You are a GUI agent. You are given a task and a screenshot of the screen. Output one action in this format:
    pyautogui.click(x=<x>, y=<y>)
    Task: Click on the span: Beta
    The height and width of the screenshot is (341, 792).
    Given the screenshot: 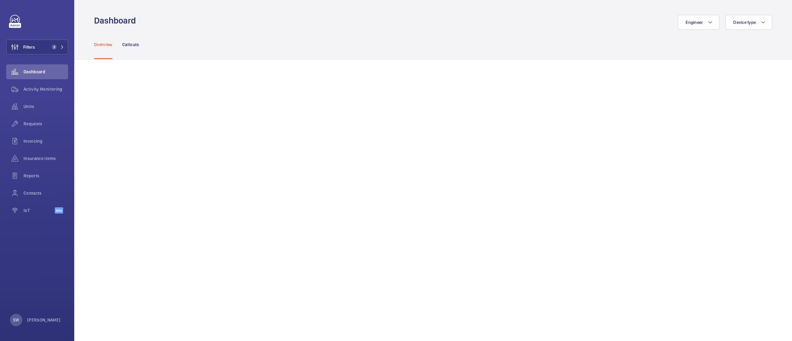 What is the action you would take?
    pyautogui.click(x=59, y=210)
    